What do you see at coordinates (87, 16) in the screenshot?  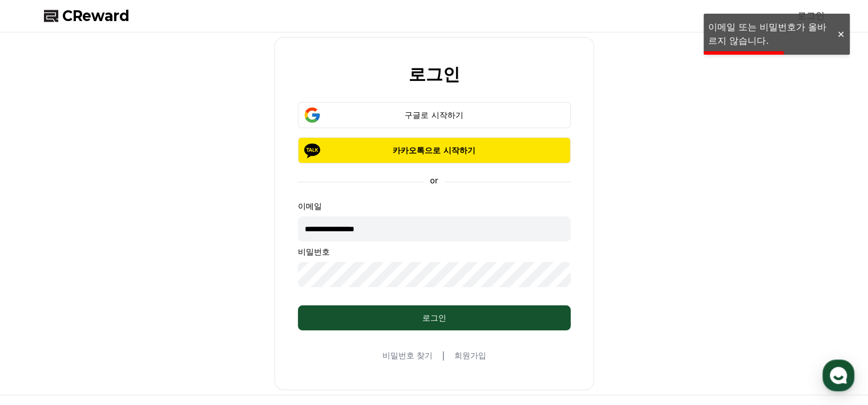 I see `a: CReward` at bounding box center [87, 16].